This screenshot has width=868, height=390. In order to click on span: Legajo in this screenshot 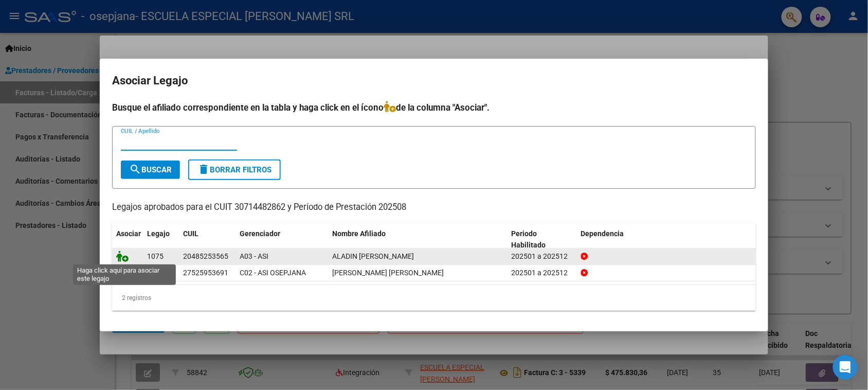, I will do `click(159, 234)`.